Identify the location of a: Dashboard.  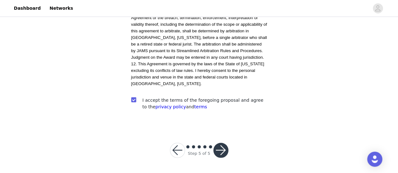
(27, 8).